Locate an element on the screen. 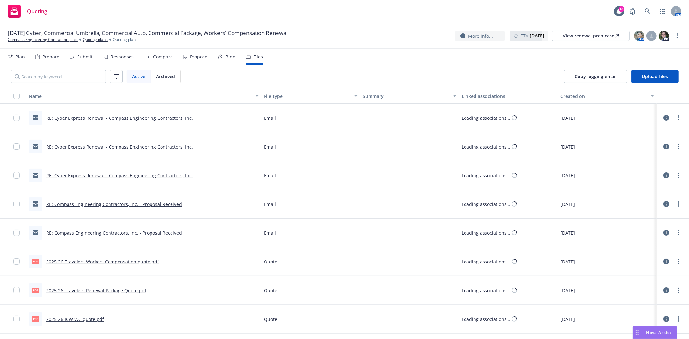 This screenshot has height=339, width=689. a: View renewal prep case is located at coordinates (591, 36).